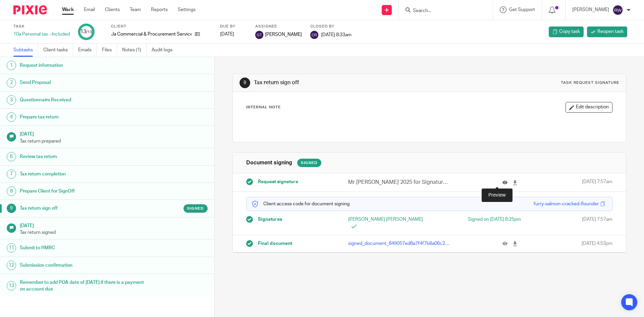 This screenshot has width=644, height=317. What do you see at coordinates (566, 32) in the screenshot?
I see `a: Copy task` at bounding box center [566, 32].